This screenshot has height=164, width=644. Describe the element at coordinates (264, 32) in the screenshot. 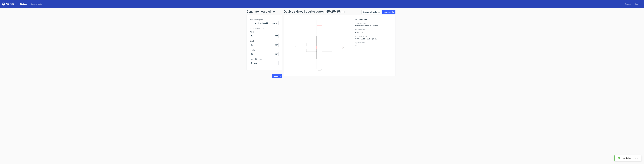

I see `label: Width` at that location.